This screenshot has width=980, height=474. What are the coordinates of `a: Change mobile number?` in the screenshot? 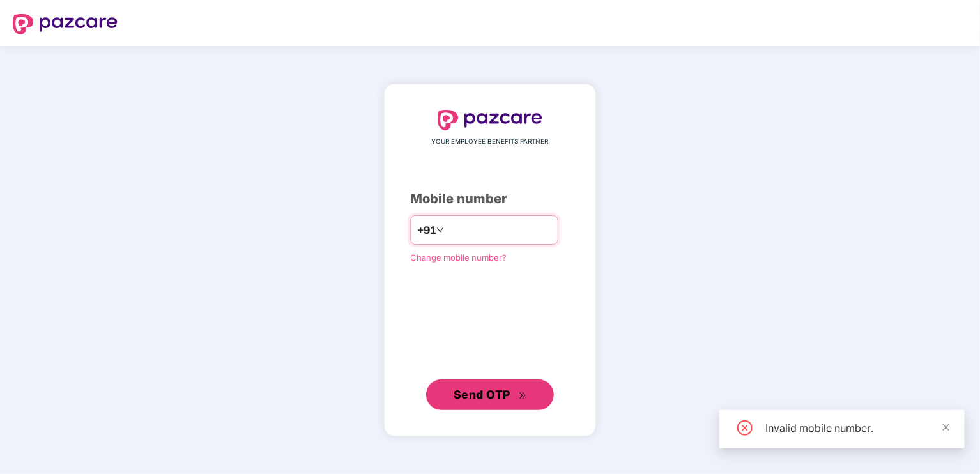 It's located at (458, 257).